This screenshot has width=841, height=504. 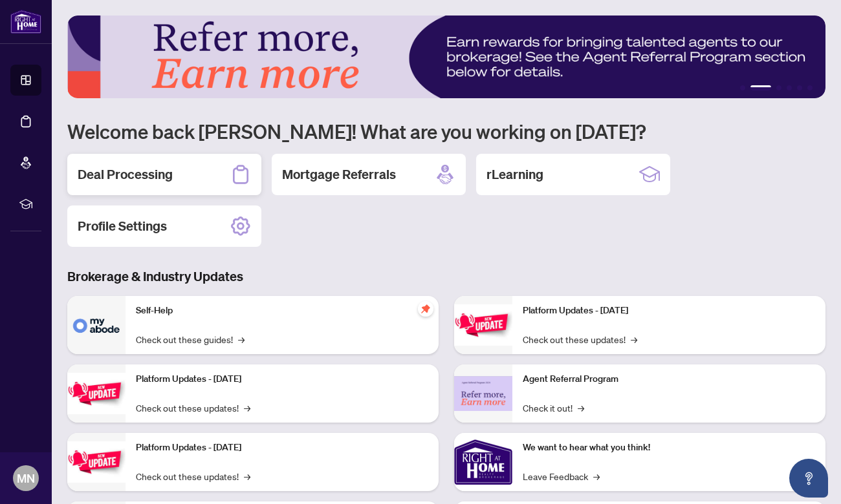 What do you see at coordinates (799, 88) in the screenshot?
I see `button: 5` at bounding box center [799, 88].